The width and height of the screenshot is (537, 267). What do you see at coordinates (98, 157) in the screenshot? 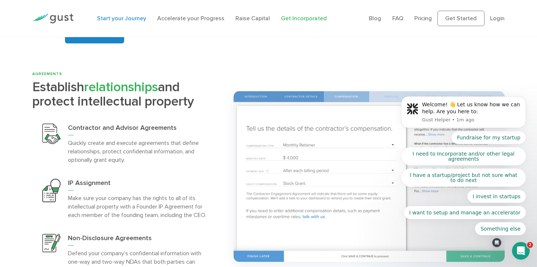
I see `button: Quick reply: Fundraise for my startup` at bounding box center [98, 157].